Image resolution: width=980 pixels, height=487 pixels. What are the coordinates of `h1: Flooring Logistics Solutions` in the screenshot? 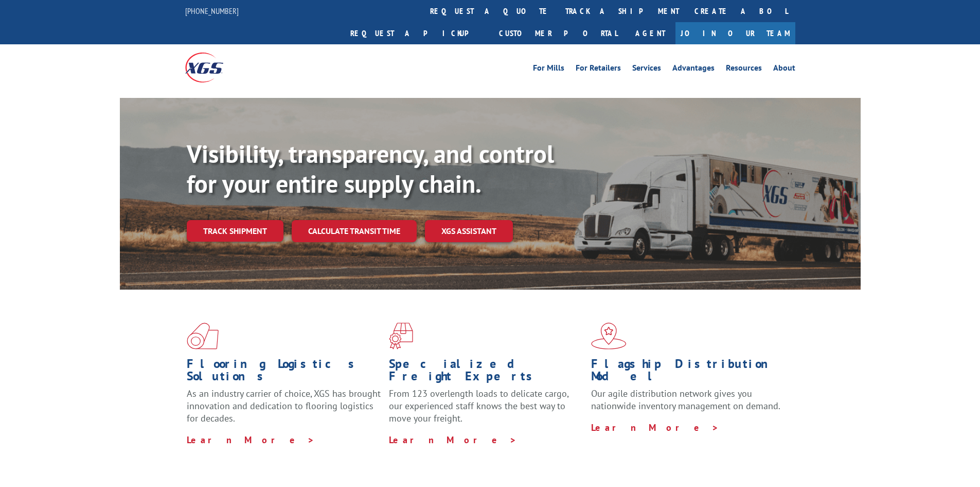 It's located at (284, 372).